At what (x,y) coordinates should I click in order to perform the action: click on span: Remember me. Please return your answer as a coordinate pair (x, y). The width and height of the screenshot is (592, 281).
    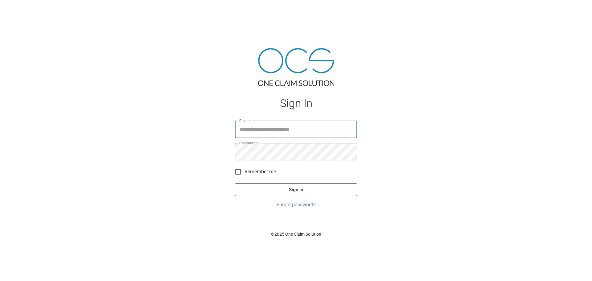
    Looking at the image, I should click on (260, 172).